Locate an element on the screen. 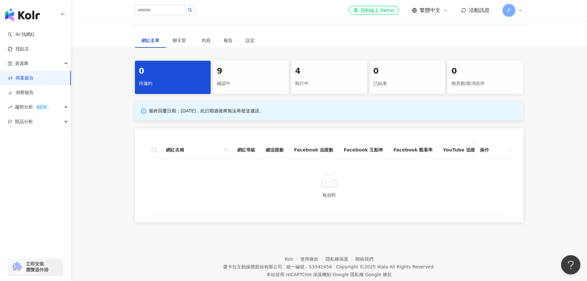  div: 已結束 is located at coordinates (407, 84).